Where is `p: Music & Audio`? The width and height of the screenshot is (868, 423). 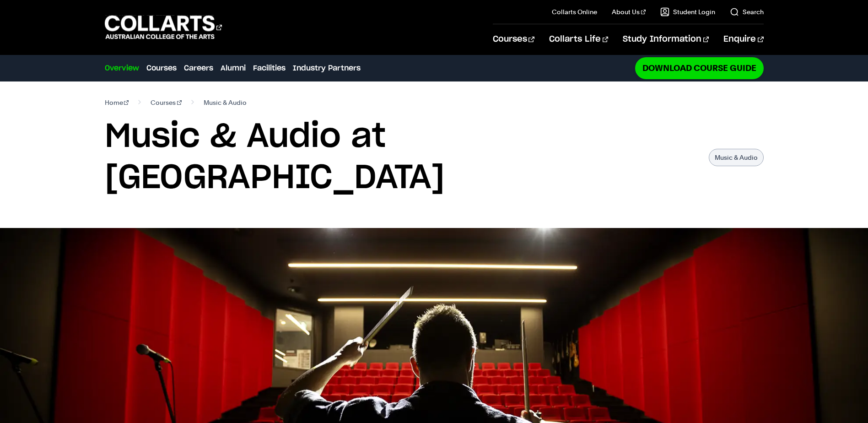 p: Music & Audio is located at coordinates (737, 158).